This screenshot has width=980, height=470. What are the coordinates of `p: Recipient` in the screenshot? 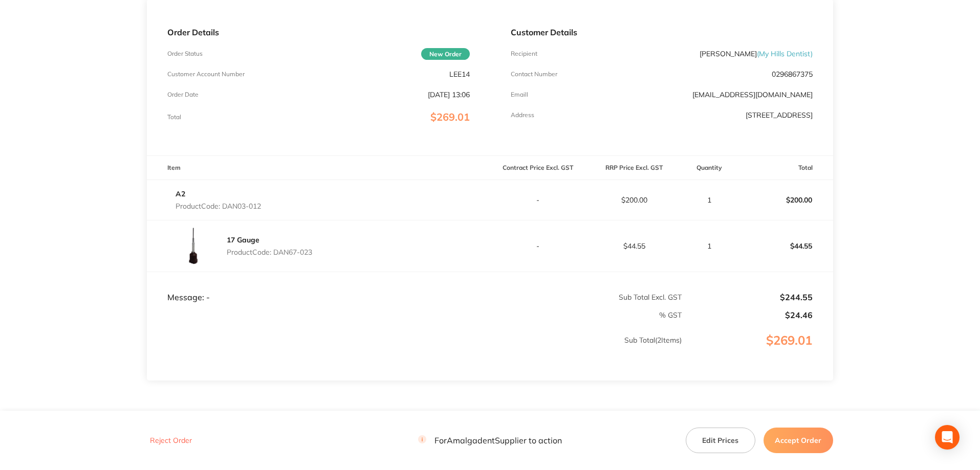 It's located at (524, 54).